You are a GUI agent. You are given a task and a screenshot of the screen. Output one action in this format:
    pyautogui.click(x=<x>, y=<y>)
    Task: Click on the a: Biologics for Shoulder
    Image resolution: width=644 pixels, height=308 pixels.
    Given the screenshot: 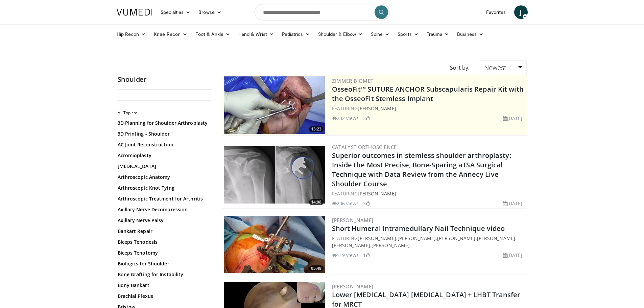 What is the action you would take?
    pyautogui.click(x=163, y=264)
    